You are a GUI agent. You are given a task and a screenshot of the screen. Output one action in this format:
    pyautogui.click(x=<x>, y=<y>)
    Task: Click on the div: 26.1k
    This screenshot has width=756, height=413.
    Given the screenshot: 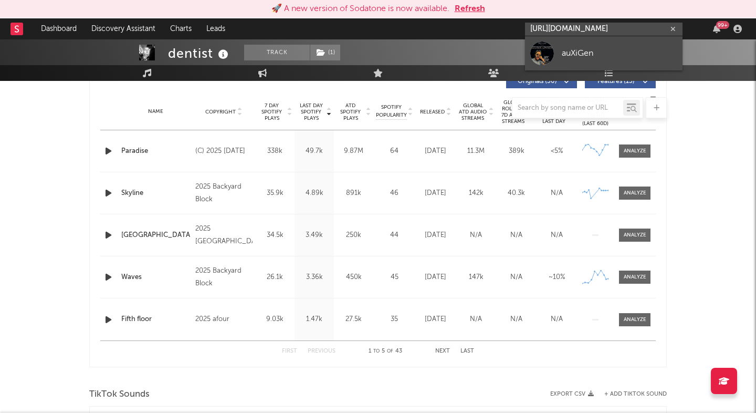 What is the action you would take?
    pyautogui.click(x=275, y=277)
    